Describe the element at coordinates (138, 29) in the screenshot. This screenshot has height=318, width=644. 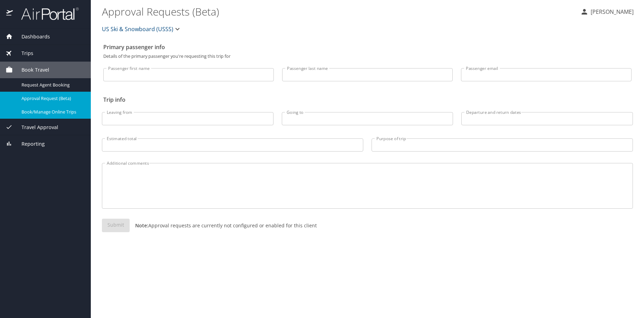
I see `span: US Ski & Snowboard (USSS)` at that location.